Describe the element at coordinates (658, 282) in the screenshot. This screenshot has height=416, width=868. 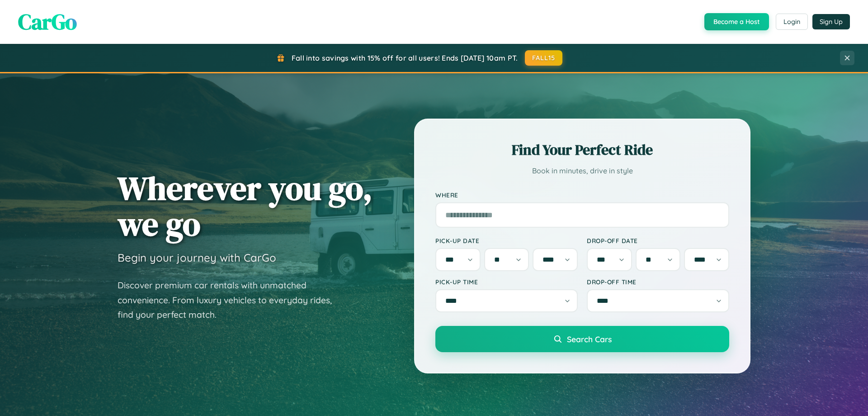
I see `label: Drop-off Time` at that location.